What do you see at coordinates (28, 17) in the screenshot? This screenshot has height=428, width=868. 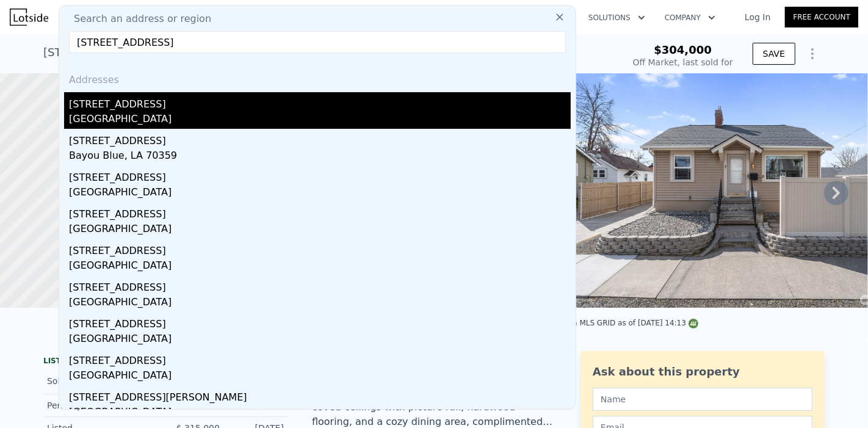 I see `img: Lotside` at bounding box center [28, 17].